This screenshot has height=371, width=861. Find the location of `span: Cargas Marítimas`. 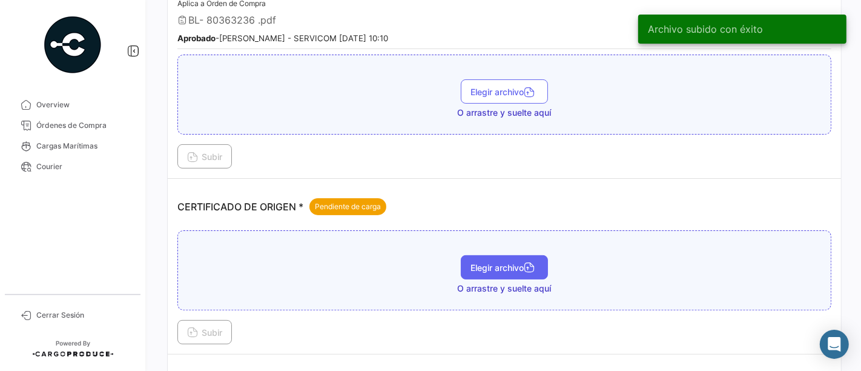

span: Cargas Marítimas is located at coordinates (84, 146).